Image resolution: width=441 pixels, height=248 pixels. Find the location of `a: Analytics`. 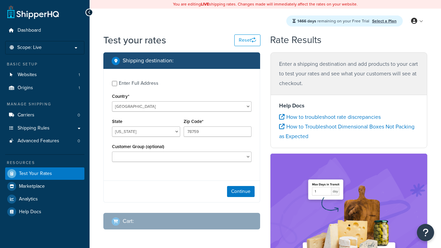

a: Analytics is located at coordinates (45, 199).